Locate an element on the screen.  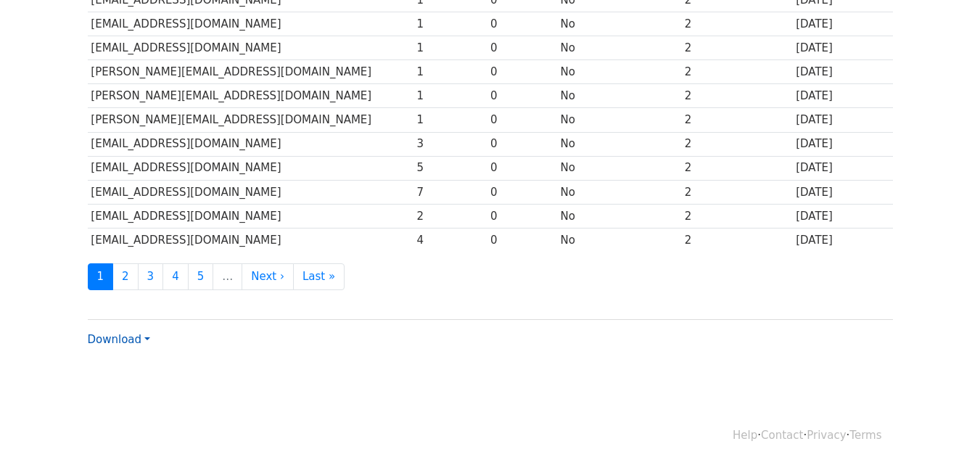
a: 3 is located at coordinates (151, 276).